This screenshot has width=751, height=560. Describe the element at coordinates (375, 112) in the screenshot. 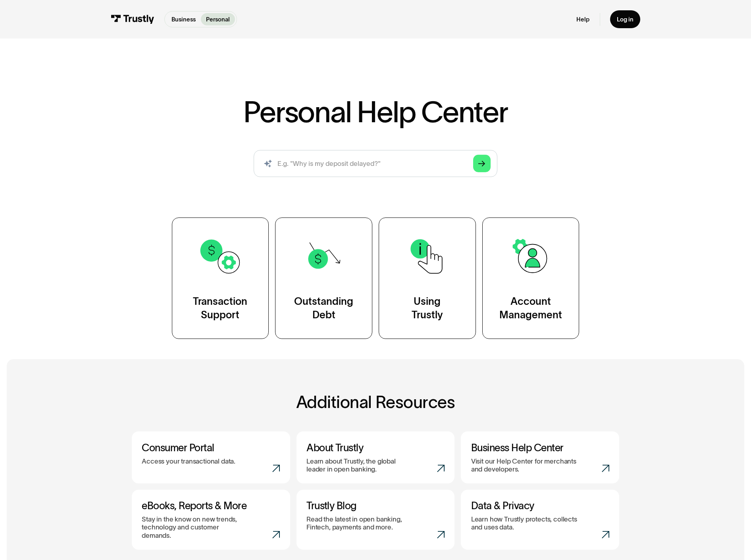

I see `h1: Personal Help Center` at that location.